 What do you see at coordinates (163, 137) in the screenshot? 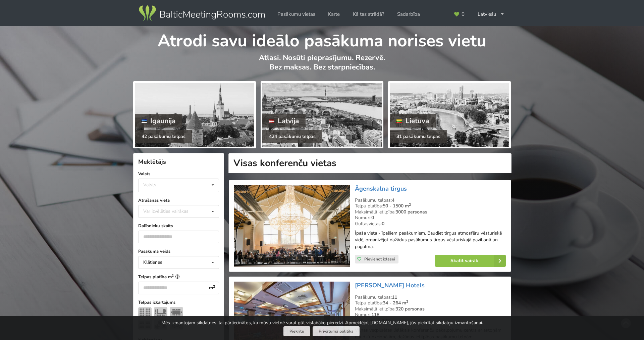
I see `div: 42 pasākumu telpas` at bounding box center [163, 137].